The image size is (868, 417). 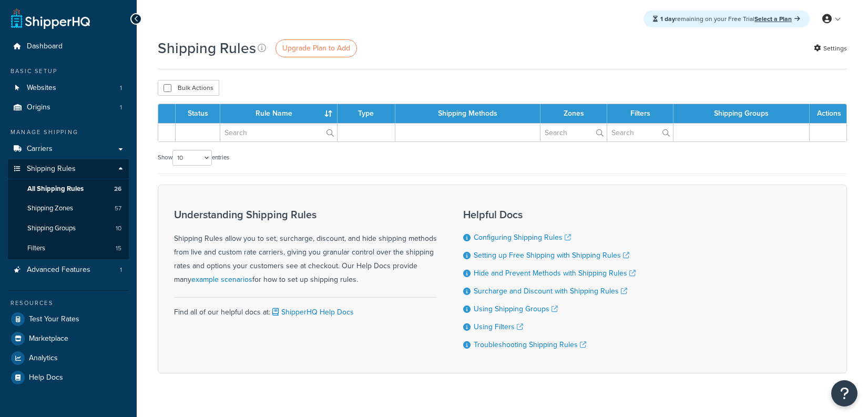 What do you see at coordinates (69, 208) in the screenshot?
I see `li: Shipping Zones` at bounding box center [69, 208].